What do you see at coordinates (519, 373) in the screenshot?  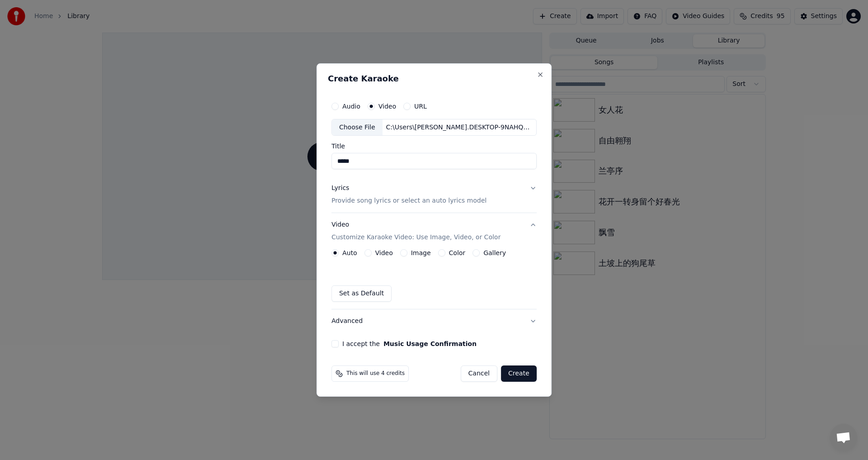 I see `button: Create` at bounding box center [519, 373].